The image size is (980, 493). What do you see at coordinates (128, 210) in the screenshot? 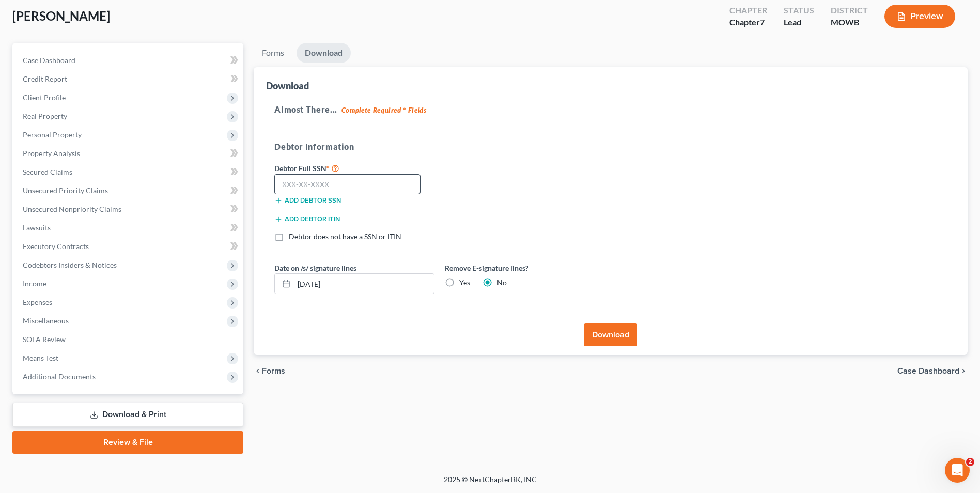
I see `a: Unsecured Nonpriority Claims` at bounding box center [128, 210].